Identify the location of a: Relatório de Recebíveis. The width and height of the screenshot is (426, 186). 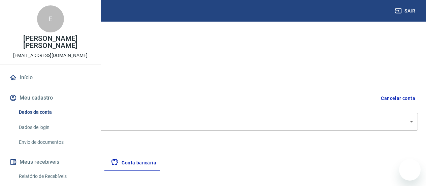
(54, 176).